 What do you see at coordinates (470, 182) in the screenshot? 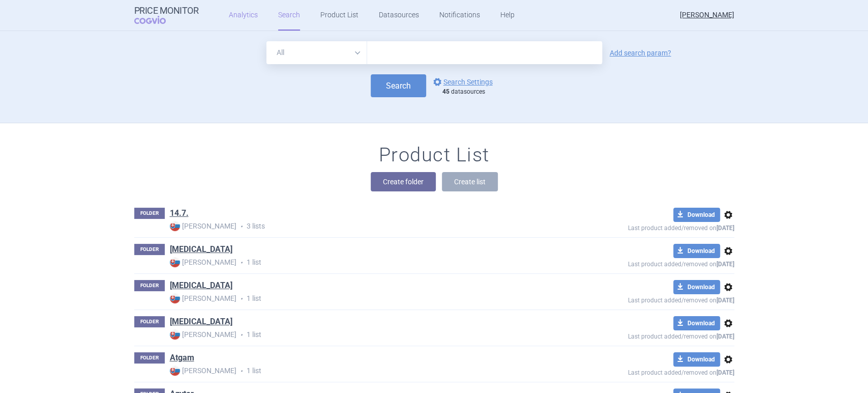
I see `button: Create list` at bounding box center [470, 182].